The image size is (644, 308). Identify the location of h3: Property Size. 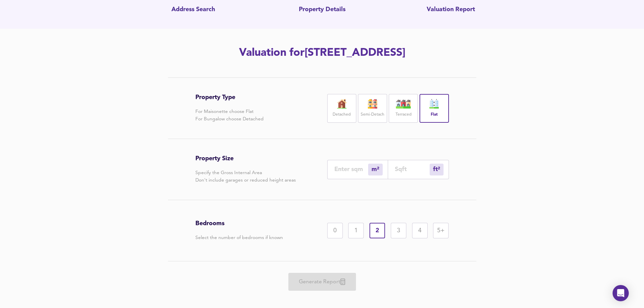
(246, 159).